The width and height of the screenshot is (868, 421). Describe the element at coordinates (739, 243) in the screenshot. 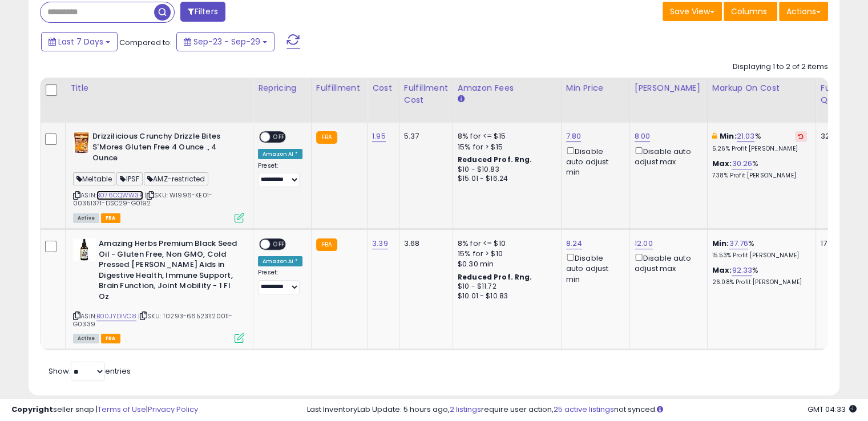

I see `a: 37.76` at that location.